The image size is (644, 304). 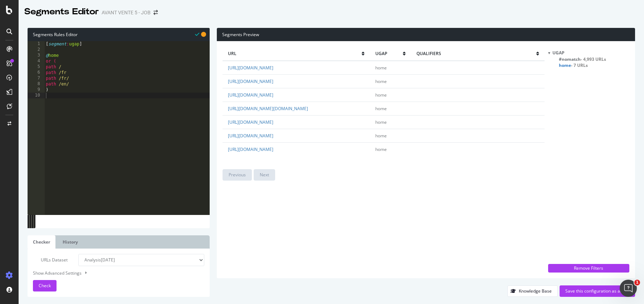 I want to click on span: url, so click(x=295, y=54).